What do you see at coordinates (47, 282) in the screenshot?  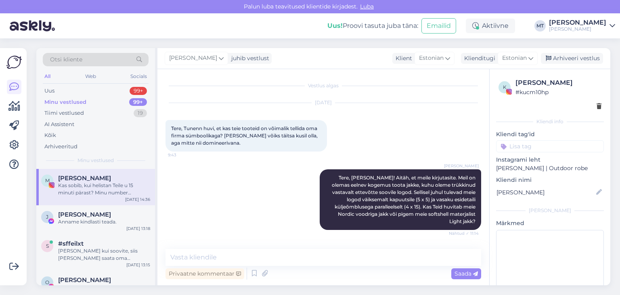 I see `span: O` at bounding box center [47, 282].